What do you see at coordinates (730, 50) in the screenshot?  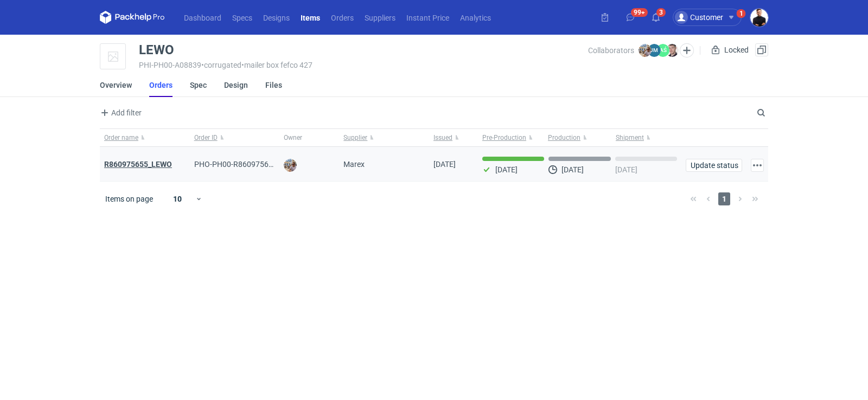 I see `div: Locked` at bounding box center [730, 50].